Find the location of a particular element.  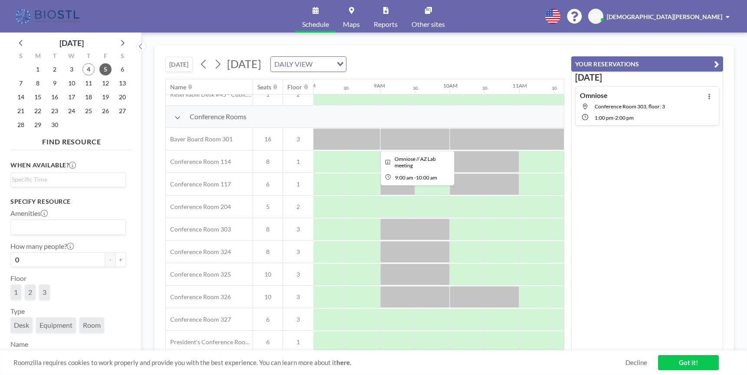

span: Monday, September 22, 2025 is located at coordinates (38, 111).